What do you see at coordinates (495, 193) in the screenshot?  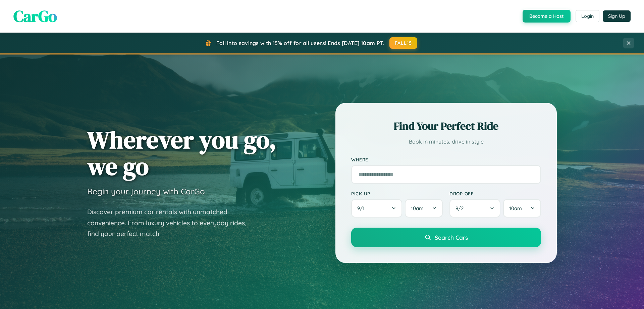 I see `label: Drop-off` at bounding box center [495, 193].